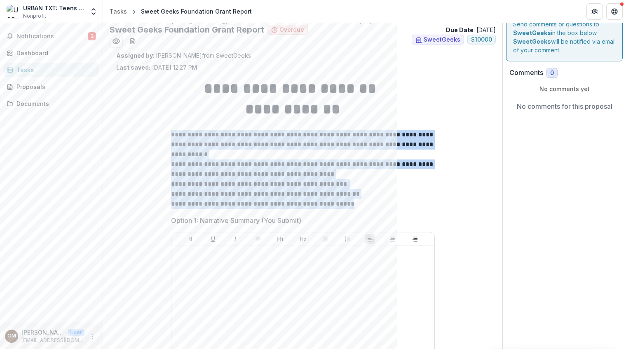 The width and height of the screenshot is (626, 349). What do you see at coordinates (51, 86) in the screenshot?
I see `a: Proposals` at bounding box center [51, 86].